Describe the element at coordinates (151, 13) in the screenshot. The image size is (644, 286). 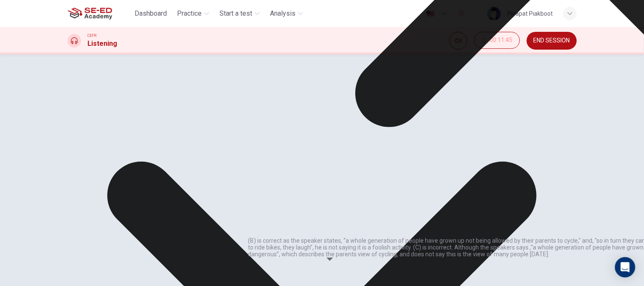
I see `span: Dashboard` at that location.